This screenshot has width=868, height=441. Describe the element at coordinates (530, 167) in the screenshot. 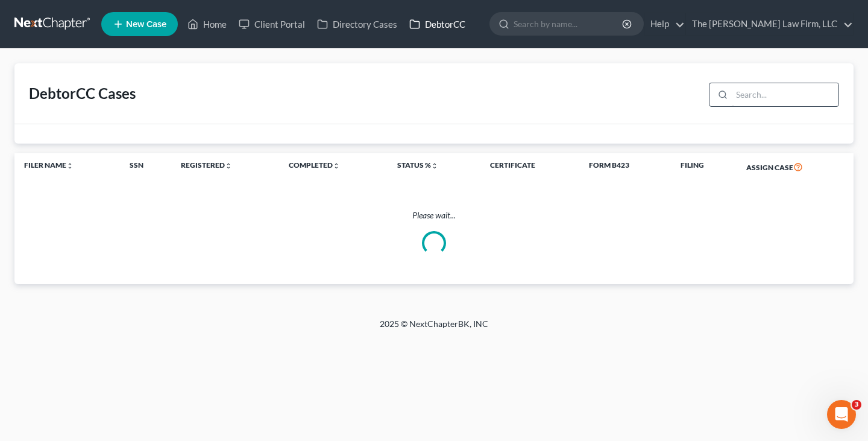

I see `th: Certificate` at that location.